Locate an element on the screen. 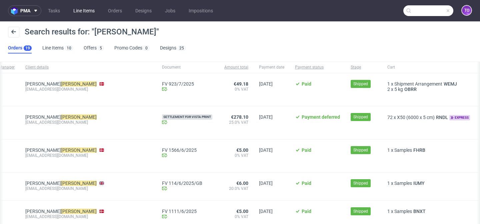 Image resolution: width=480 pixels, height=224 pixels. a: Promo Codes0 is located at coordinates (132, 48).